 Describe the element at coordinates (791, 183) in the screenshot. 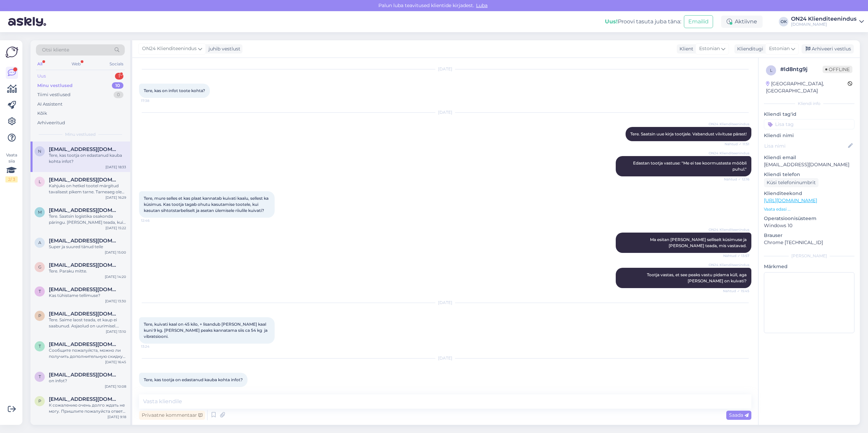

I see `div: Küsi telefoninumbrit` at that location.